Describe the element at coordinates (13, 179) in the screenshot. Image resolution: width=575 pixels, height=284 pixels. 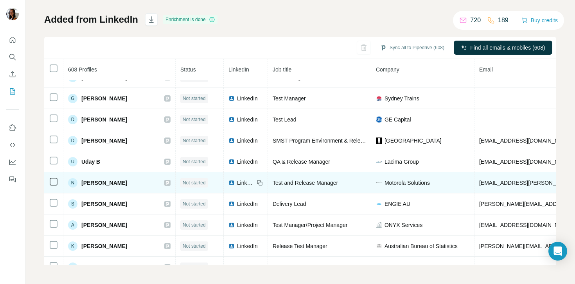
I see `button: Feedback` at that location.